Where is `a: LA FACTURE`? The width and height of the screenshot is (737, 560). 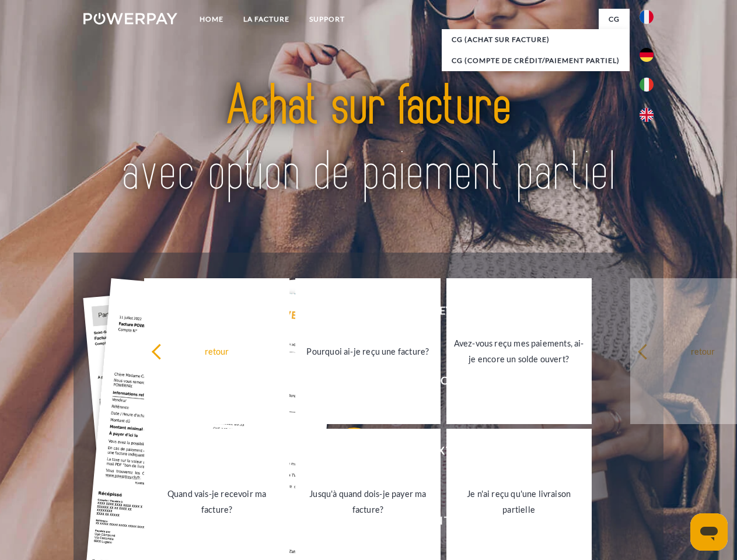 a: LA FACTURE is located at coordinates (266, 19).